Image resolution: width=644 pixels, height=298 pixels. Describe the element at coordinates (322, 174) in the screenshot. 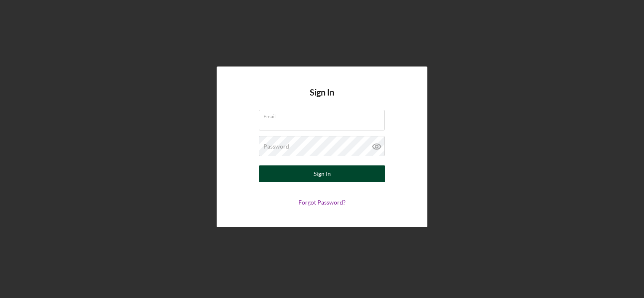

I see `div: Sign In` at that location.